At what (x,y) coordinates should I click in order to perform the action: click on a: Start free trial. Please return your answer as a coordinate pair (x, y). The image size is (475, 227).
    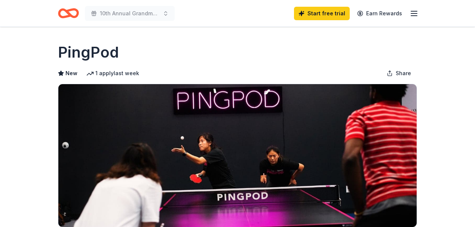
    Looking at the image, I should click on (322, 13).